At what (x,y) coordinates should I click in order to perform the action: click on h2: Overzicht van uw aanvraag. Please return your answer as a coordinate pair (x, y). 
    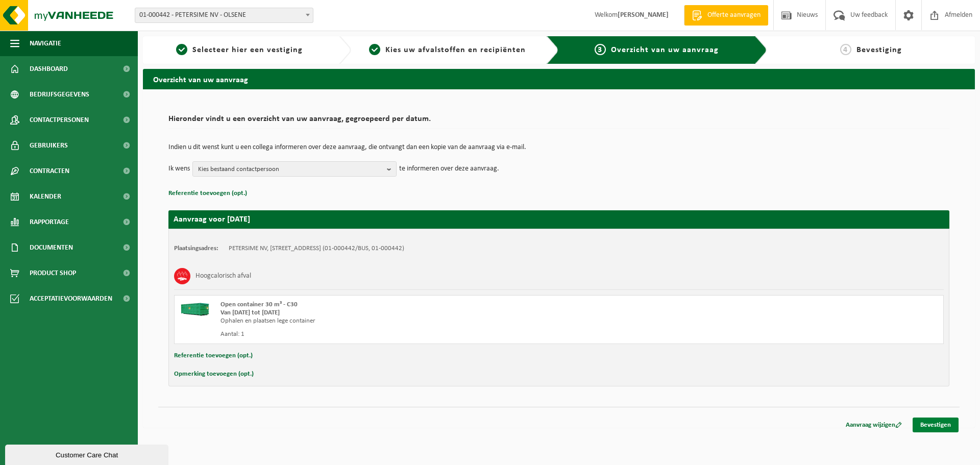
    Looking at the image, I should click on (559, 78).